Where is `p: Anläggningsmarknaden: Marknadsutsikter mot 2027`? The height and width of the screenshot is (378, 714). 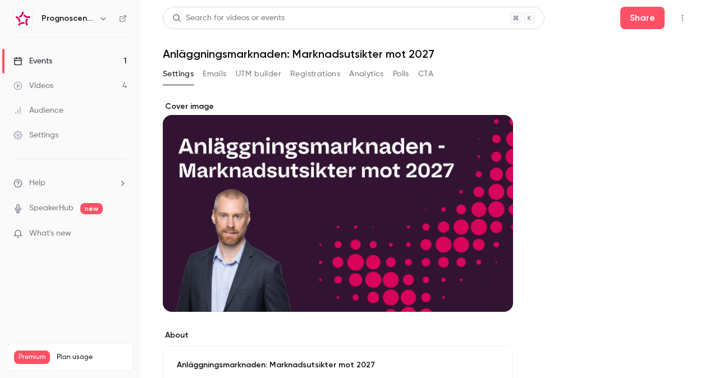
p: Anläggningsmarknaden: Marknadsutsikter mot 2027 is located at coordinates (338, 365).